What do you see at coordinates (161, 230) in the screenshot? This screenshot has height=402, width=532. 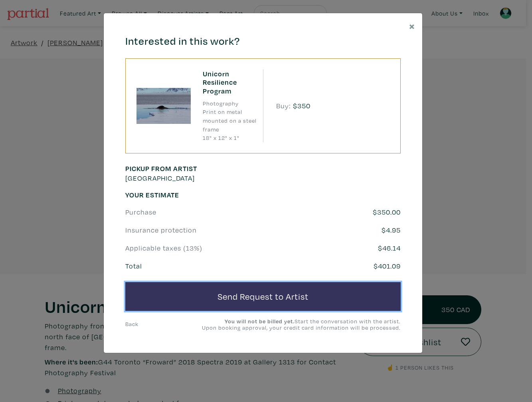 I see `span: Insurance protection` at bounding box center [161, 230].